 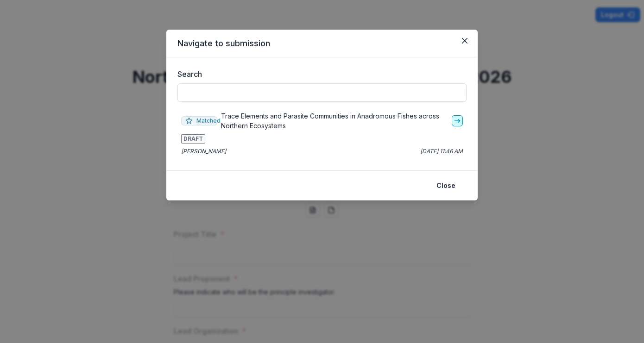 I want to click on p: Trace Elements and Parasite Communities in Anadromous Fishes across Northern Ecosystems, so click(x=335, y=121).